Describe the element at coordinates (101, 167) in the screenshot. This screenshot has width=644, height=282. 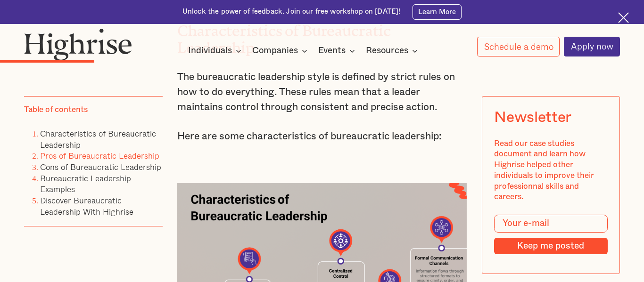
I see `a: Cons of Bureaucratic Leadership` at that location.